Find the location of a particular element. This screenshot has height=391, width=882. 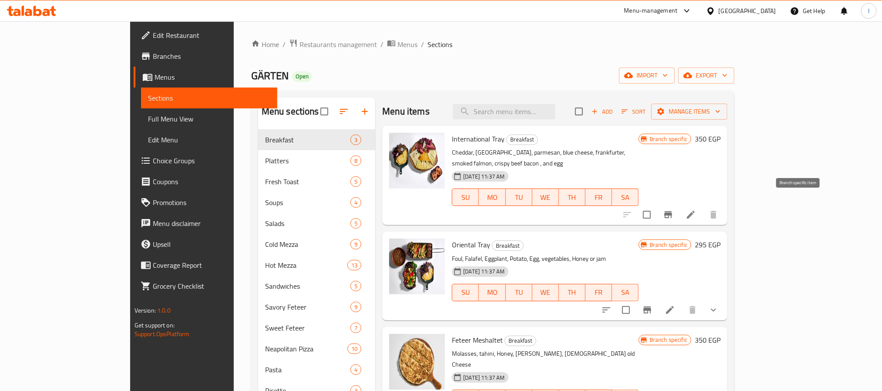

button: sort-choices is located at coordinates (607, 310).